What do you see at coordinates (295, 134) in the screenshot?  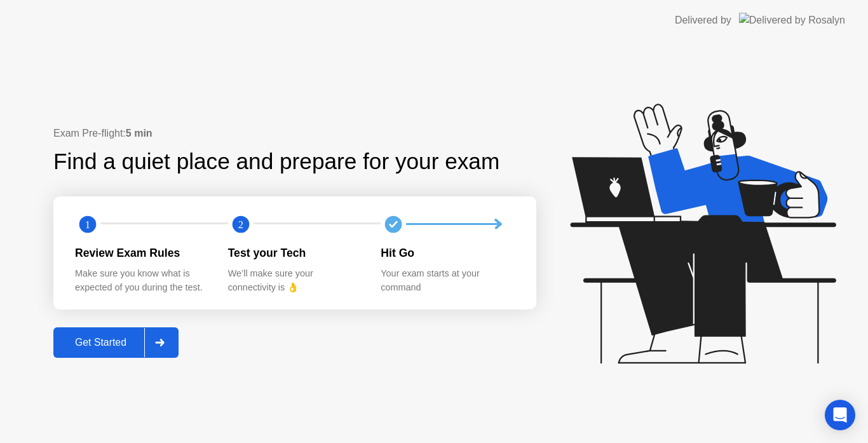 I see `div: Exam Pre-flight:` at bounding box center [295, 134].